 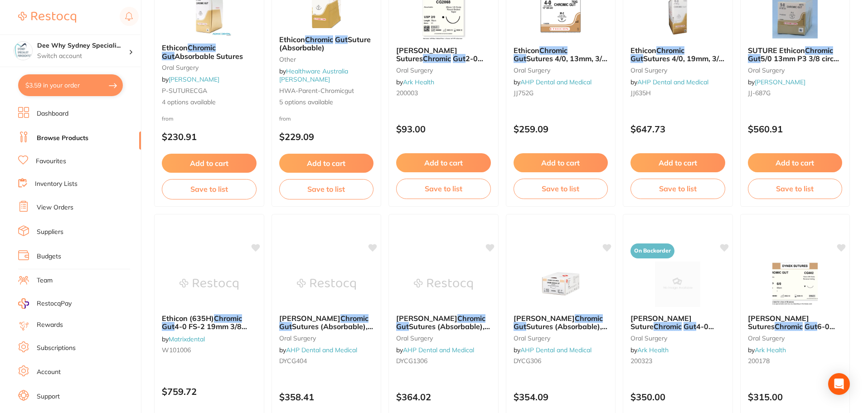 I want to click on p: $259.09, so click(x=560, y=129).